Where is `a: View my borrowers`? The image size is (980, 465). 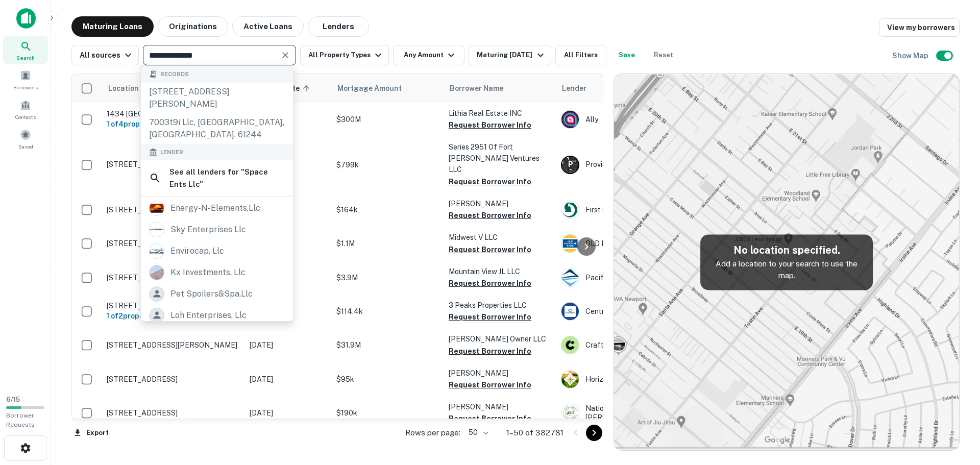 a: View my borrowers is located at coordinates (920, 28).